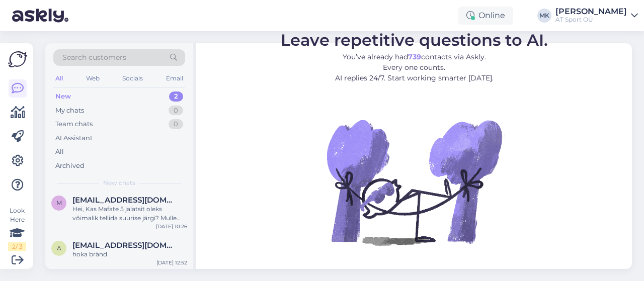  Describe the element at coordinates (70, 166) in the screenshot. I see `div: Archived` at that location.